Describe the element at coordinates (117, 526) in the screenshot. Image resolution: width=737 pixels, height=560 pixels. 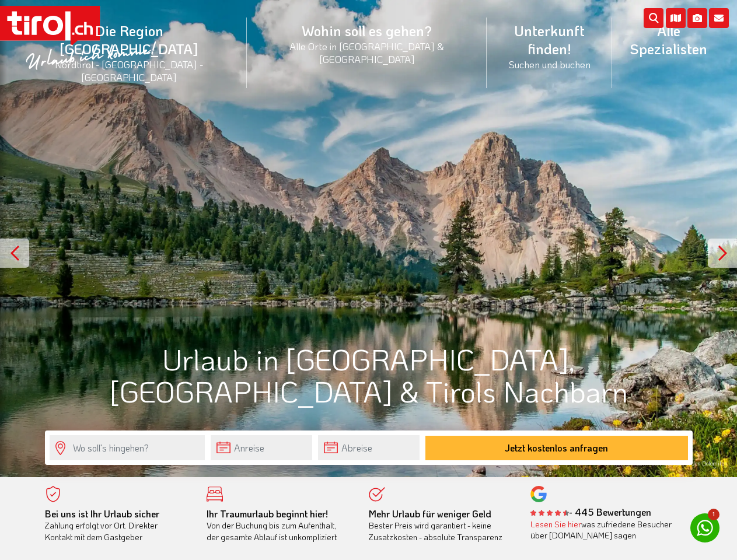
I see `div: Zahlung erfolgt vor Ort. Direkter Kontakt mit dem Gastgeber` at that location.